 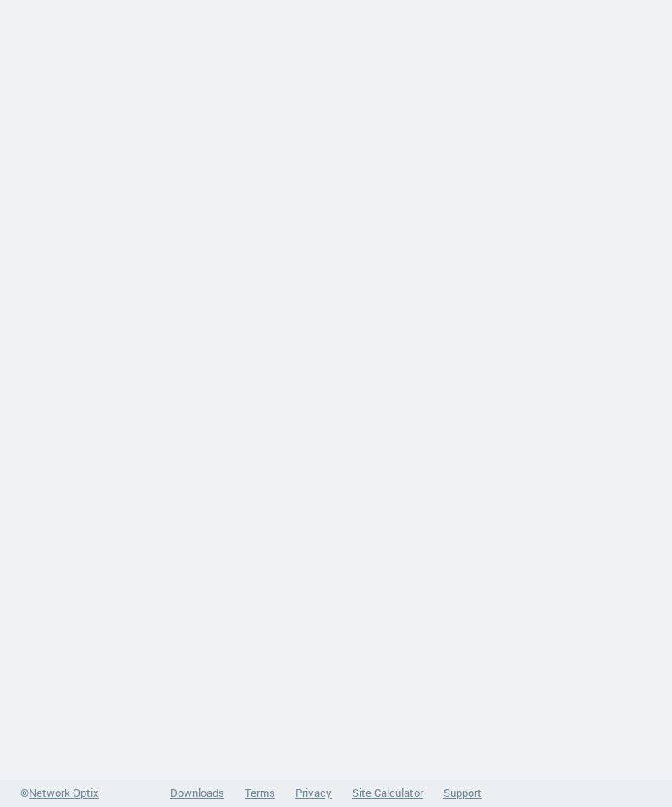 What do you see at coordinates (63, 792) in the screenshot?
I see `span: Network Optix` at bounding box center [63, 792].